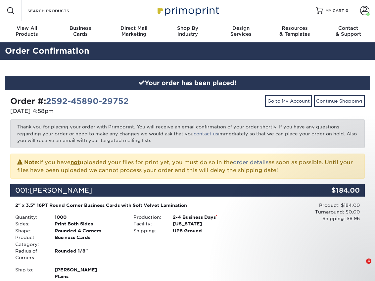 Image resolution: width=375 pixels, height=281 pixels. What do you see at coordinates (187, 83) in the screenshot?
I see `div: Your order has been placed!` at bounding box center [187, 83].